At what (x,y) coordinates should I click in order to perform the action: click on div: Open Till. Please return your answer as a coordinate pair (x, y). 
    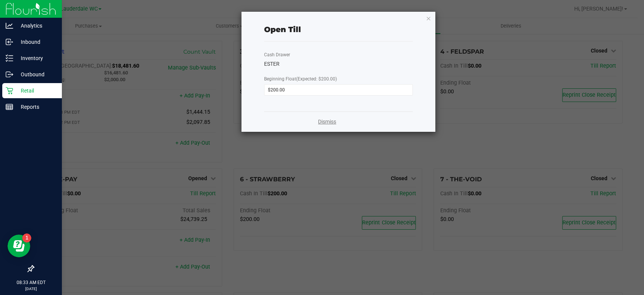
    Looking at the image, I should click on (283, 29).